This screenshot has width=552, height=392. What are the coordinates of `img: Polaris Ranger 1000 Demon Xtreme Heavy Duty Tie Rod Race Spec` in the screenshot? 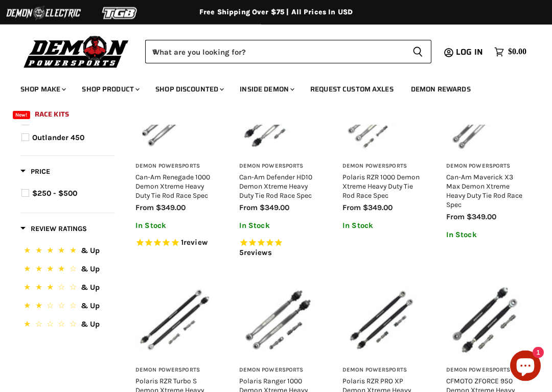 It's located at (278, 320).